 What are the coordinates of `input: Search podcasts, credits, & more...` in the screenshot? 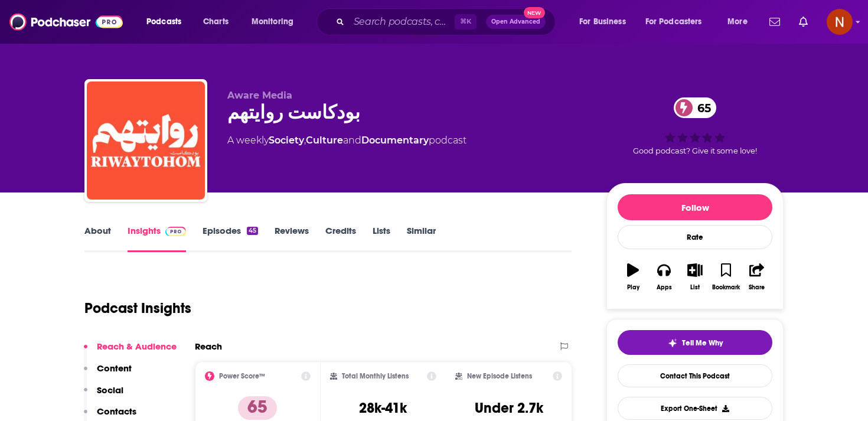 It's located at (401, 22).